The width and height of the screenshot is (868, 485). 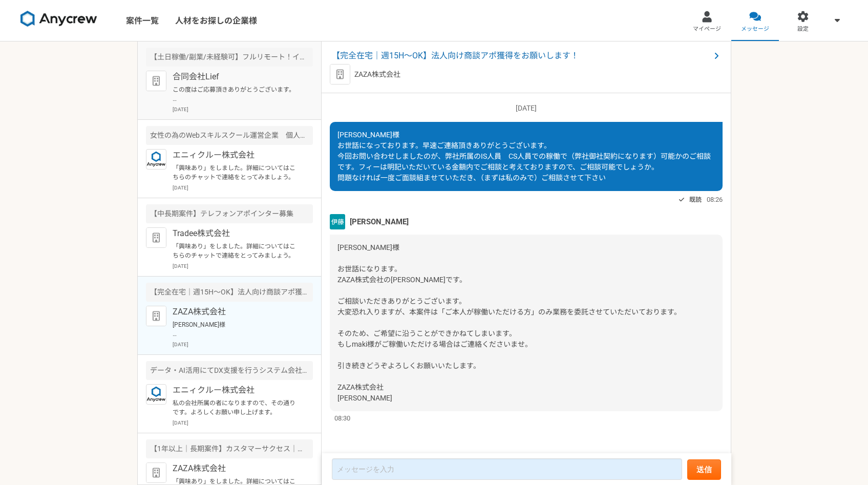 I want to click on button: 送信, so click(x=704, y=469).